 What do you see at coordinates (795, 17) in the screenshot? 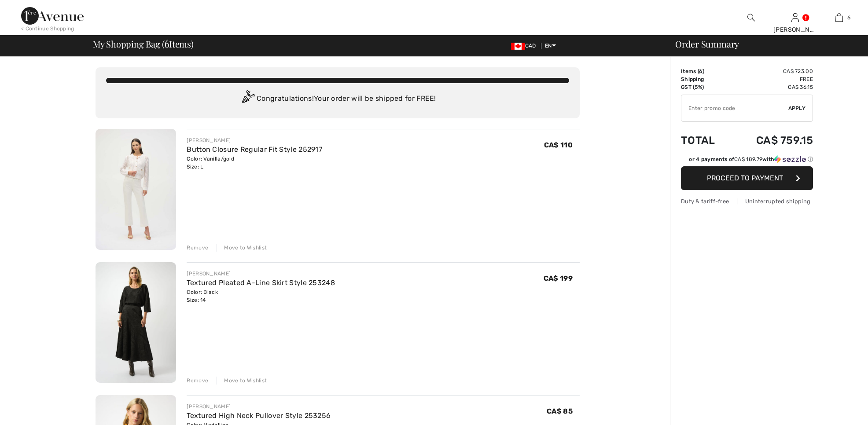
I see `img: My Info` at bounding box center [795, 17].